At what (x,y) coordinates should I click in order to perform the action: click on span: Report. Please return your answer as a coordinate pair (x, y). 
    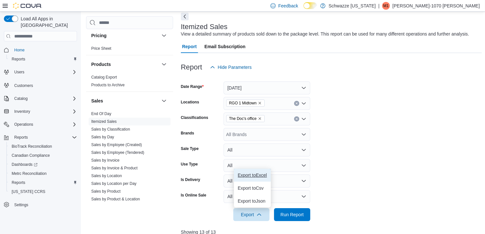
    Looking at the image, I should click on (189, 47).